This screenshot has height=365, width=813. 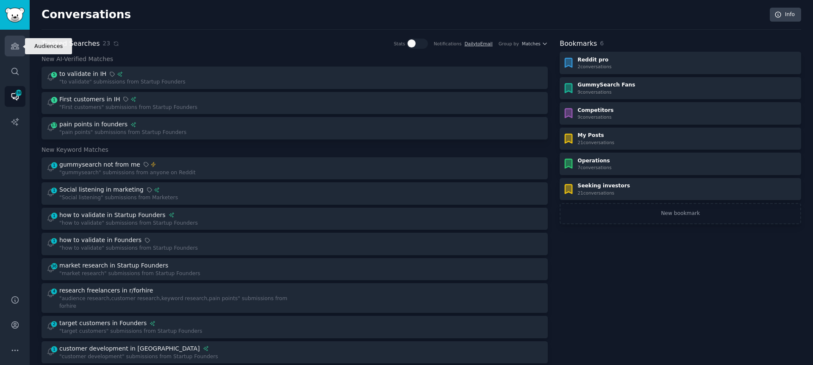 What do you see at coordinates (100, 164) in the screenshot?
I see `div: gummysearch not from me` at bounding box center [100, 164].